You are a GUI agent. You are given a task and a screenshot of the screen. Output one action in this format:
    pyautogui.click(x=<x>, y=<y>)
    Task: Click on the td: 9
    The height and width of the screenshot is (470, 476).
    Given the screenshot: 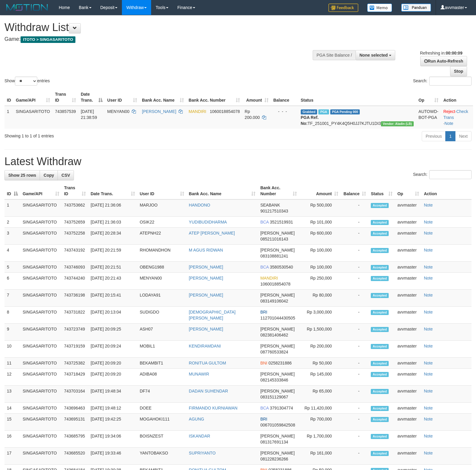 What is the action you would take?
    pyautogui.click(x=12, y=332)
    